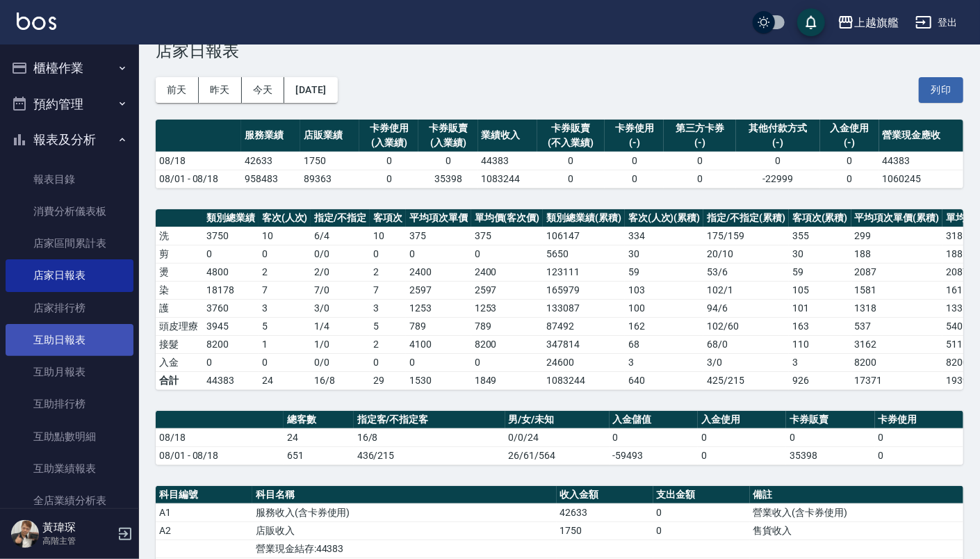 Image resolution: width=980 pixels, height=559 pixels. Describe the element at coordinates (340, 218) in the screenshot. I see `th: 指定/不指定` at that location.